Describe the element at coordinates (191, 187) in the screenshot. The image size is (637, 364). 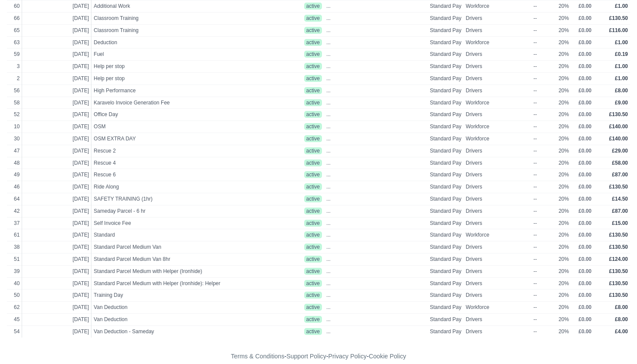
I see `span: Ride Along` at that location.